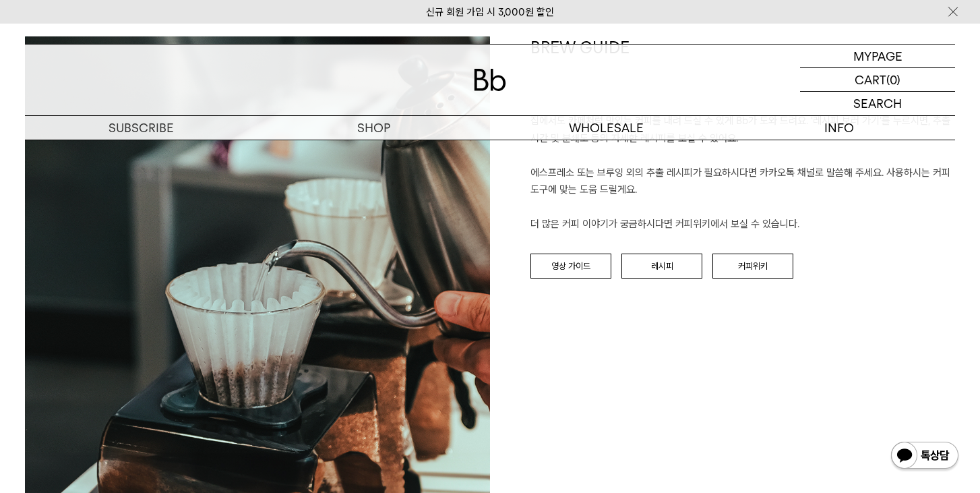  Describe the element at coordinates (606, 127) in the screenshot. I see `p: WHOLESALE` at that location.